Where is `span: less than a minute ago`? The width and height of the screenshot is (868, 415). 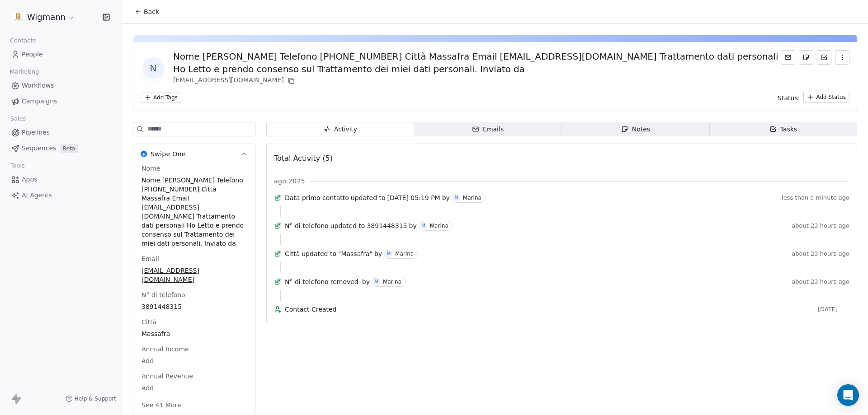
span: less than a minute ago is located at coordinates (815, 198).